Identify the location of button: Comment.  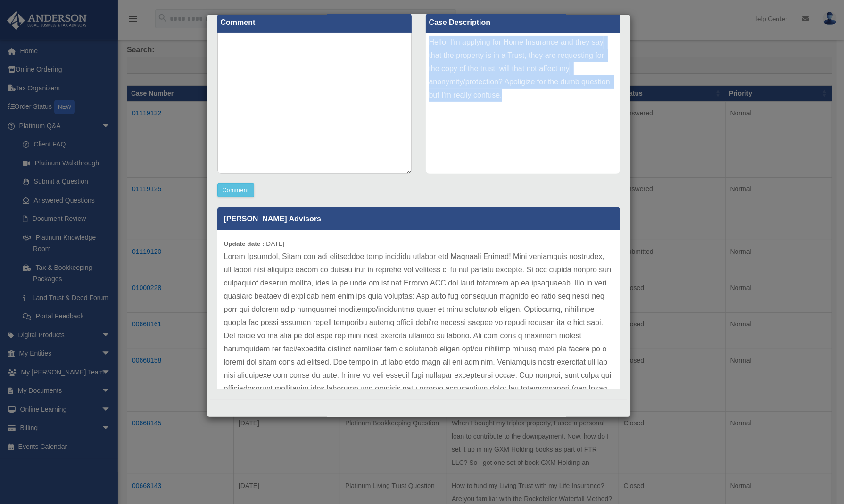
(235, 190).